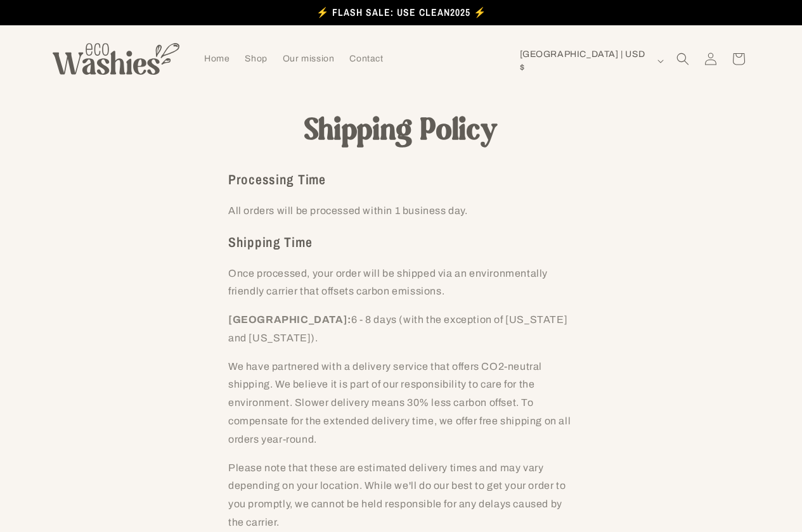 The width and height of the screenshot is (802, 532). Describe the element at coordinates (116, 59) in the screenshot. I see `img: Eco Washies` at that location.